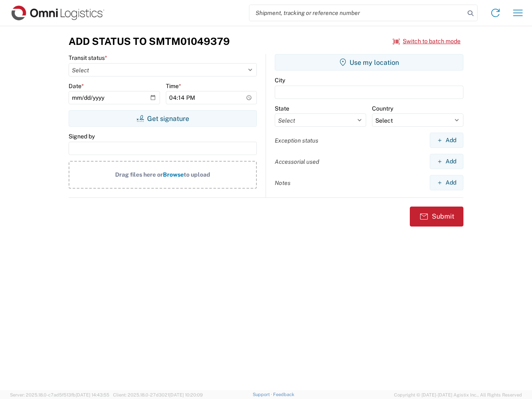 The width and height of the screenshot is (532, 399). What do you see at coordinates (436, 216) in the screenshot?
I see `button: Submit` at bounding box center [436, 216].